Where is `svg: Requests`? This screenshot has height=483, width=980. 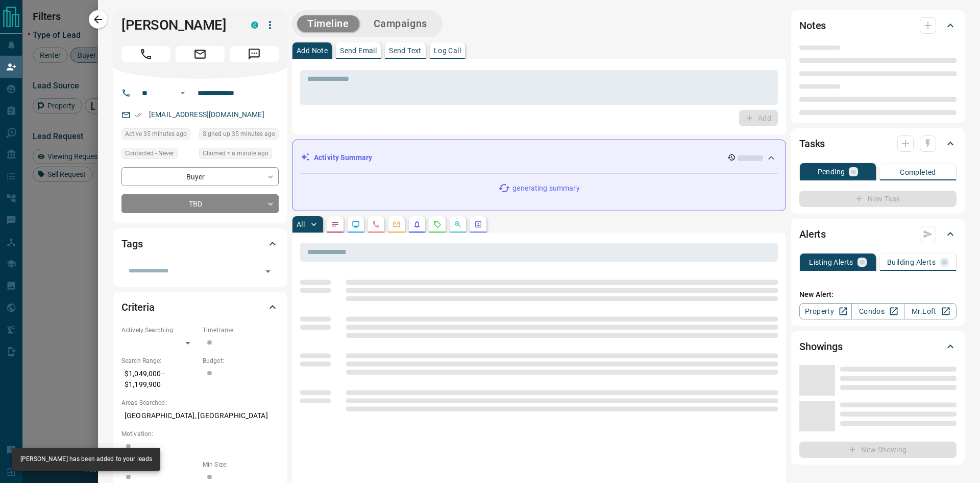 svg: Requests is located at coordinates (438, 225).